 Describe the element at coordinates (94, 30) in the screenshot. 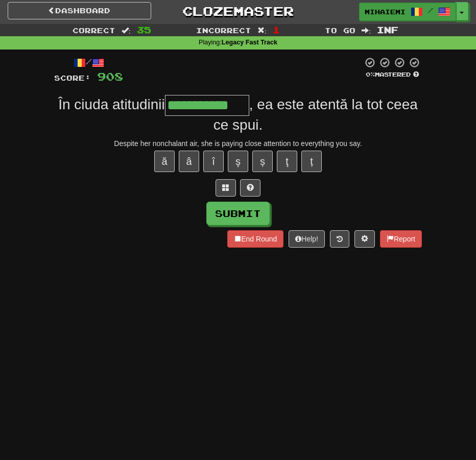

I see `span: Correct` at that location.